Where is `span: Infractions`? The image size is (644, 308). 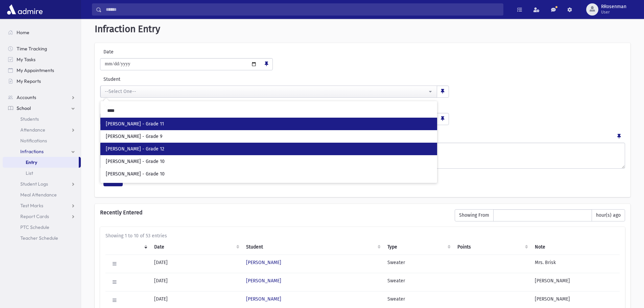 span: Infractions is located at coordinates (32, 151).